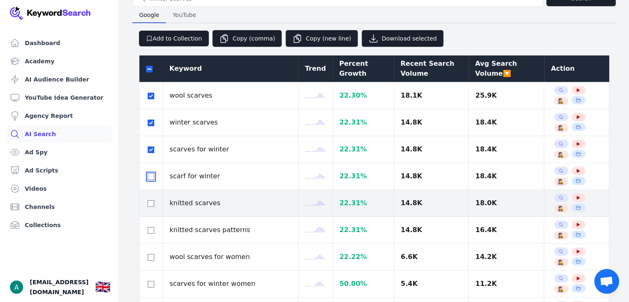 Image resolution: width=629 pixels, height=302 pixels. Describe the element at coordinates (50, 13) in the screenshot. I see `img: Your Company` at that location.